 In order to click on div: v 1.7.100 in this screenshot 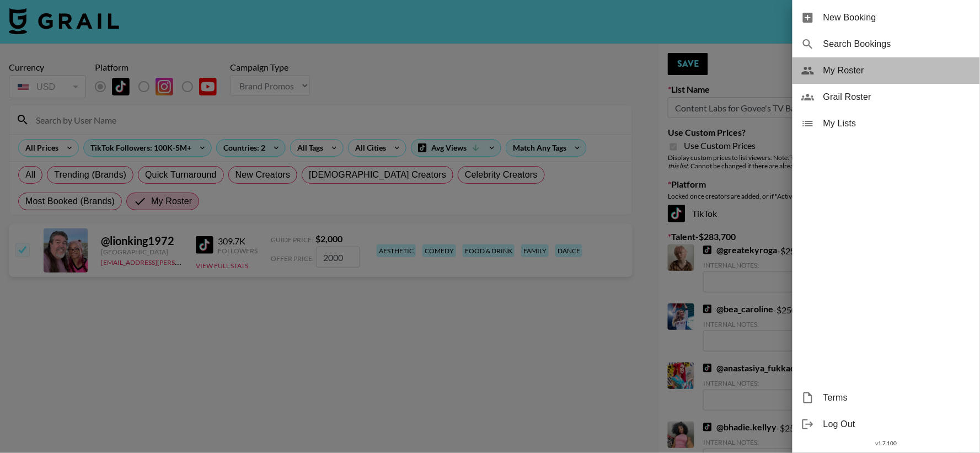, I will do `click(886, 443)`.